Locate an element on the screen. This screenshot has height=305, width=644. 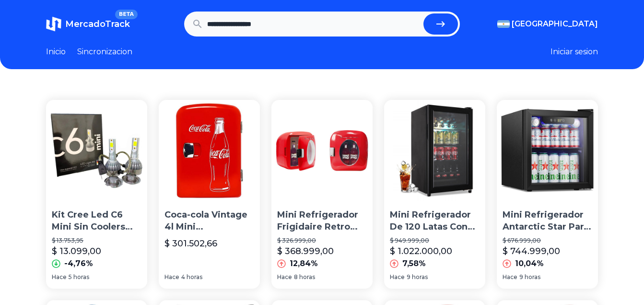
img: Mini Refrigerador De 120 Latas Con Puerta De Vidrio is located at coordinates (435, 150).